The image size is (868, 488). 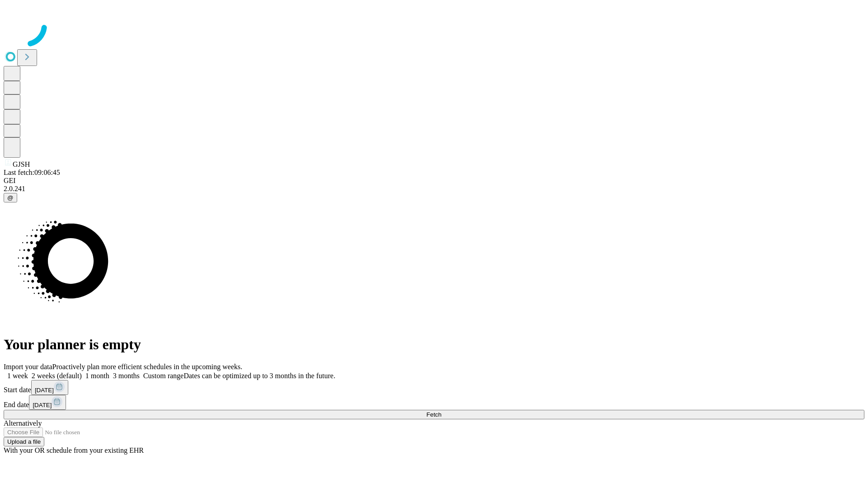 I want to click on span: Import your data, so click(x=28, y=366).